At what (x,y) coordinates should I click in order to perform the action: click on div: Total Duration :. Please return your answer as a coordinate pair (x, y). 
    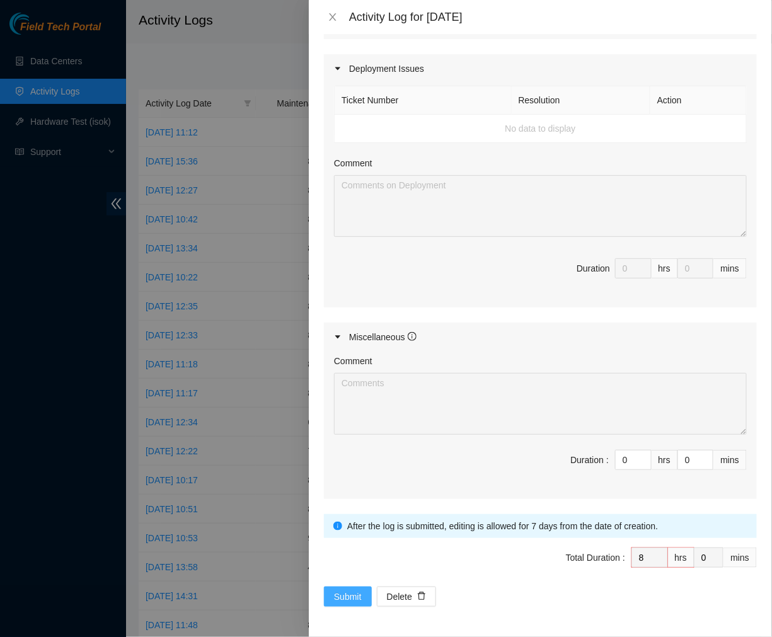
    Looking at the image, I should click on (596, 558).